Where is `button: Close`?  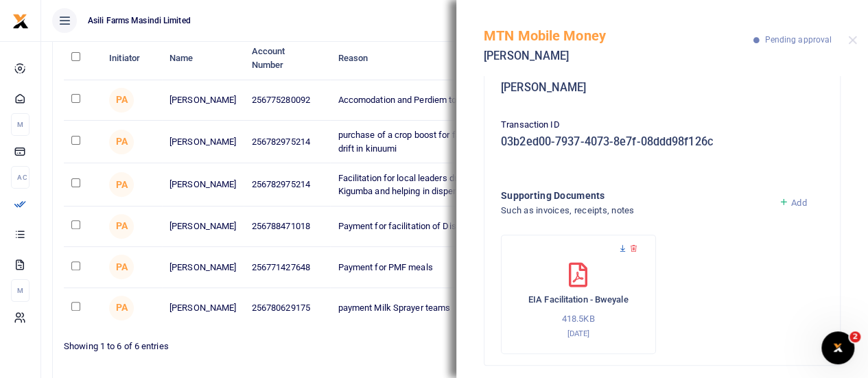 button: Close is located at coordinates (852, 40).